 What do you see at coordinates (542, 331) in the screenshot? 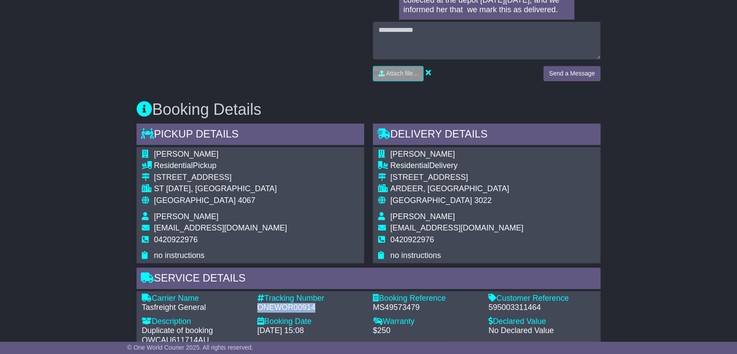
I see `div: No Declared Value` at bounding box center [542, 331].